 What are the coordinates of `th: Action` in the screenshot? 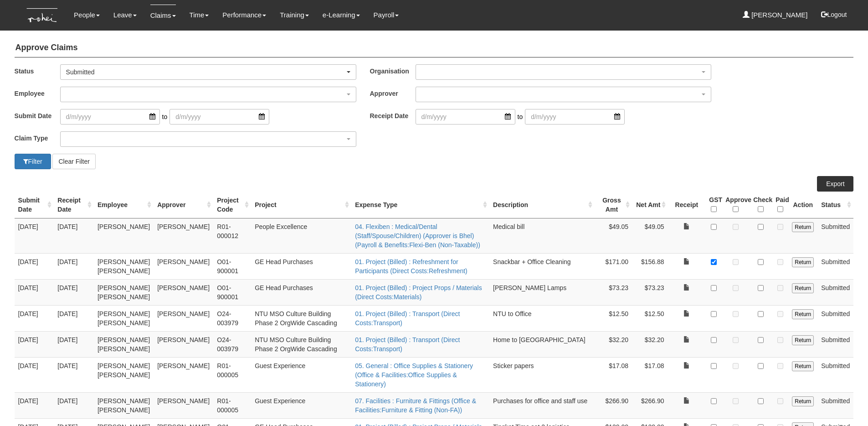 It's located at (803, 204).